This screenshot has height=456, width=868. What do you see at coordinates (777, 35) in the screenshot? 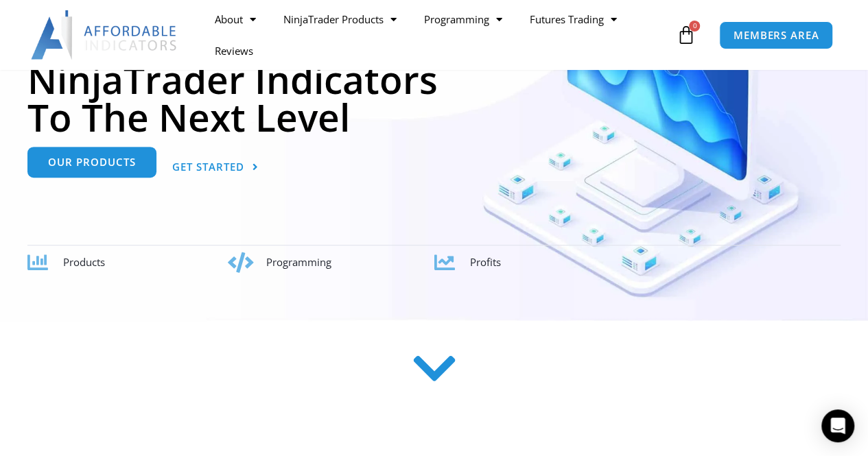
I see `a: MEMBERS AREA` at bounding box center [777, 35].